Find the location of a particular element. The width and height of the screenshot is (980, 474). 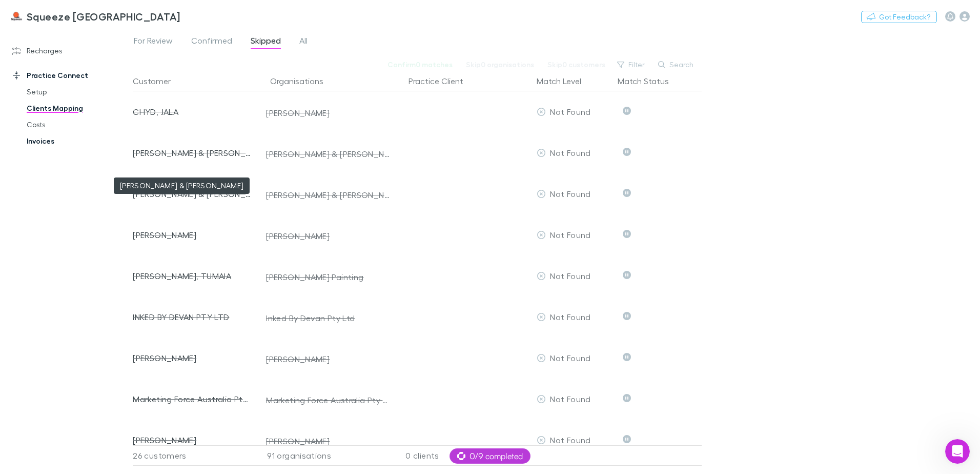

button: Search is located at coordinates (675, 65).